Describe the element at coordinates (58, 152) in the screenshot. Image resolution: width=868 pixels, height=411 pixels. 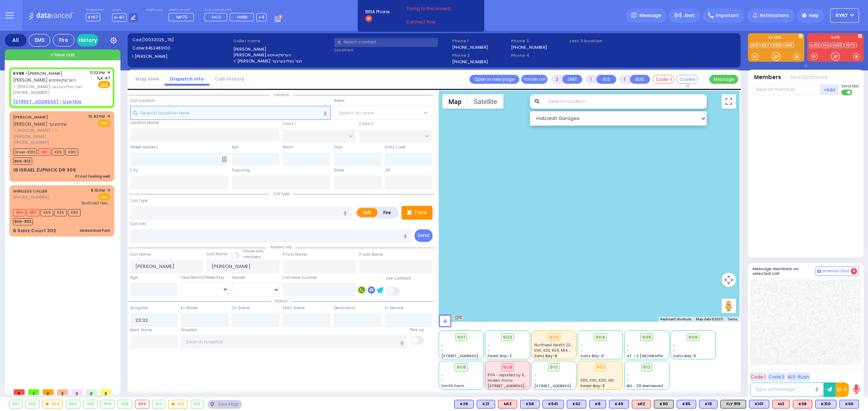
I see `span: K85` at that location.